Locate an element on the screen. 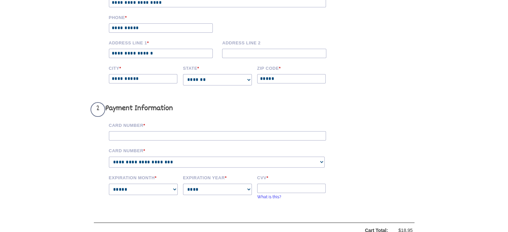 The height and width of the screenshot is (232, 508). label: CVV is located at coordinates (292, 177).